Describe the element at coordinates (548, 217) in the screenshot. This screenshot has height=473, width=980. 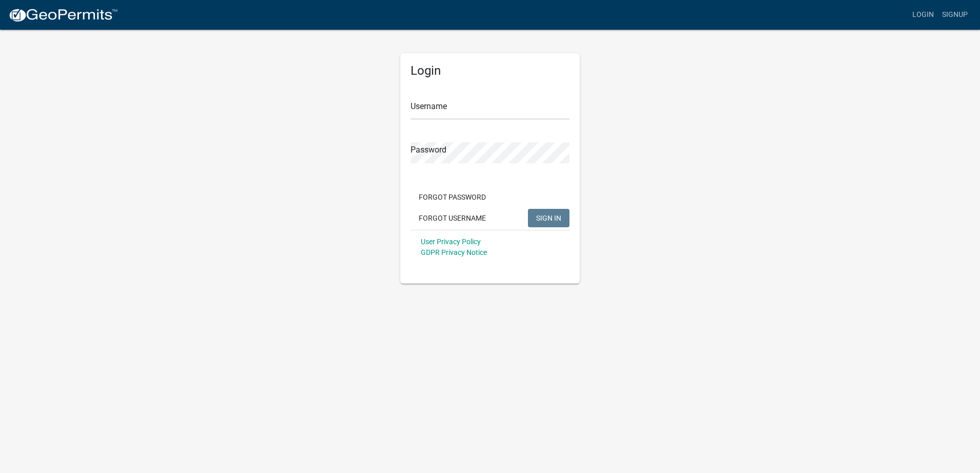
I see `span: SIGN IN` at that location.